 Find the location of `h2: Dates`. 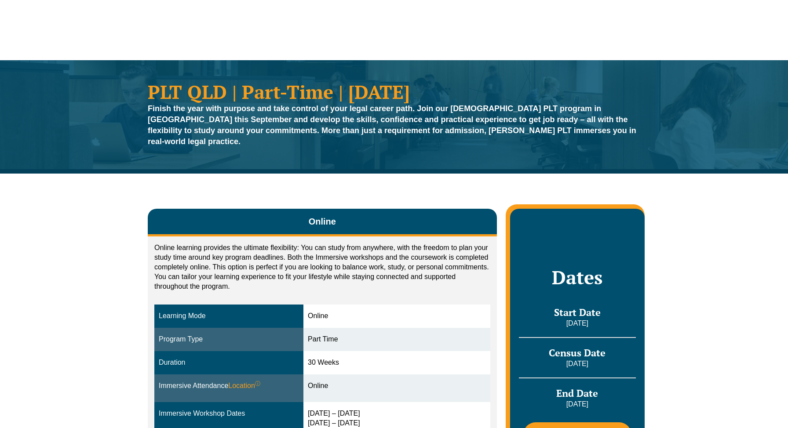

h2: Dates is located at coordinates (577, 277).